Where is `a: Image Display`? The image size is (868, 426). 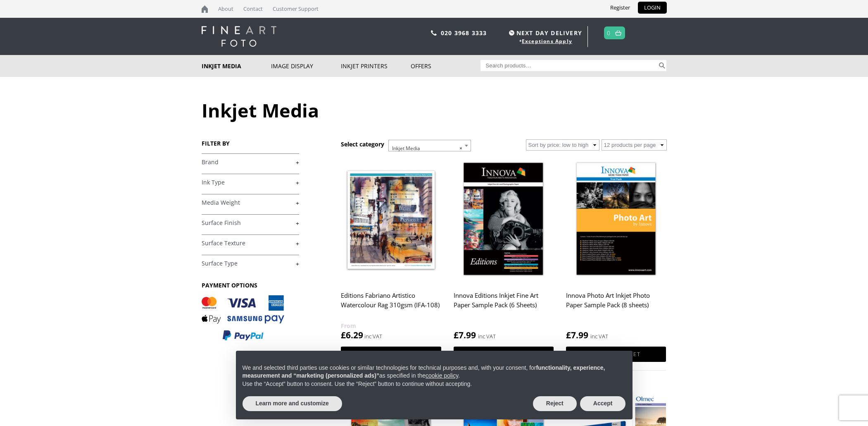 a: Image Display is located at coordinates (306, 66).